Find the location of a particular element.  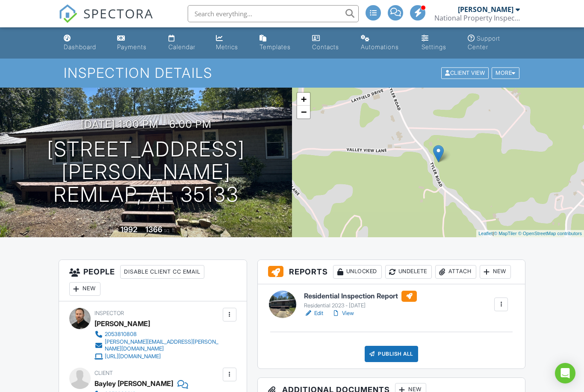

span: Inspector is located at coordinates (109, 313).